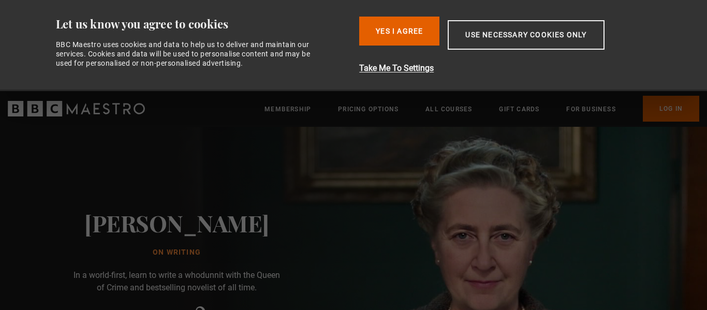 The height and width of the screenshot is (310, 707). Describe the element at coordinates (176, 252) in the screenshot. I see `h1: On writing` at that location.